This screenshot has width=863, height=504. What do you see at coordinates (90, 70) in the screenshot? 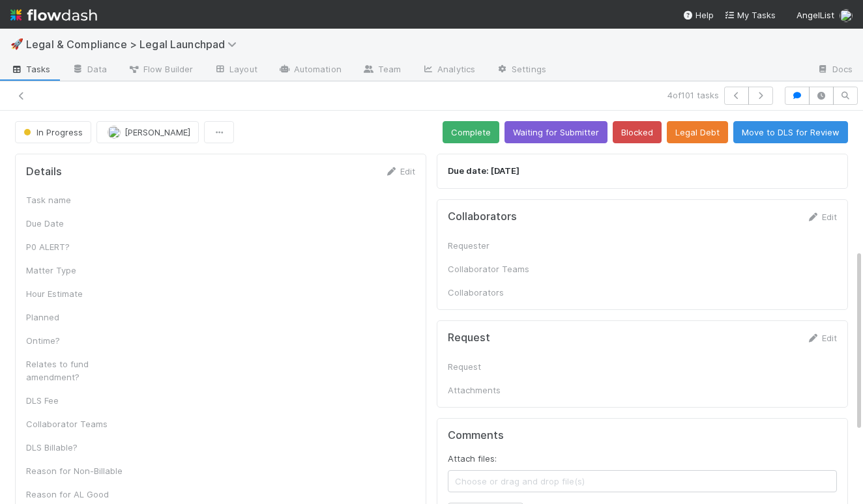
I see `a: Data` at bounding box center [90, 70].